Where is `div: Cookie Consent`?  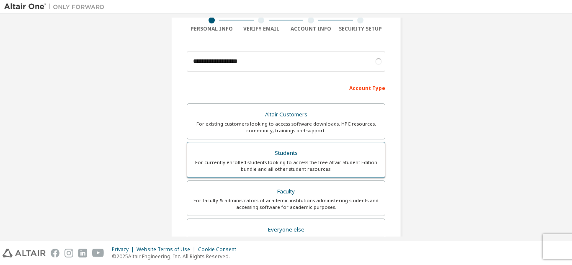 div: Cookie Consent is located at coordinates (219, 250).